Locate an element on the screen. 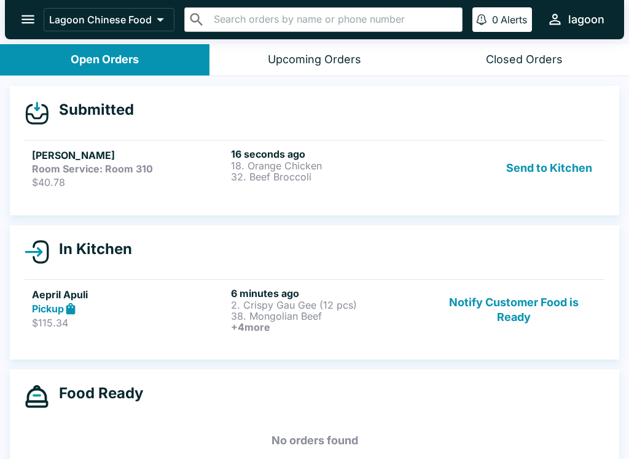 The image size is (629, 459). p: 38. Mongolian Beef is located at coordinates (328, 316).